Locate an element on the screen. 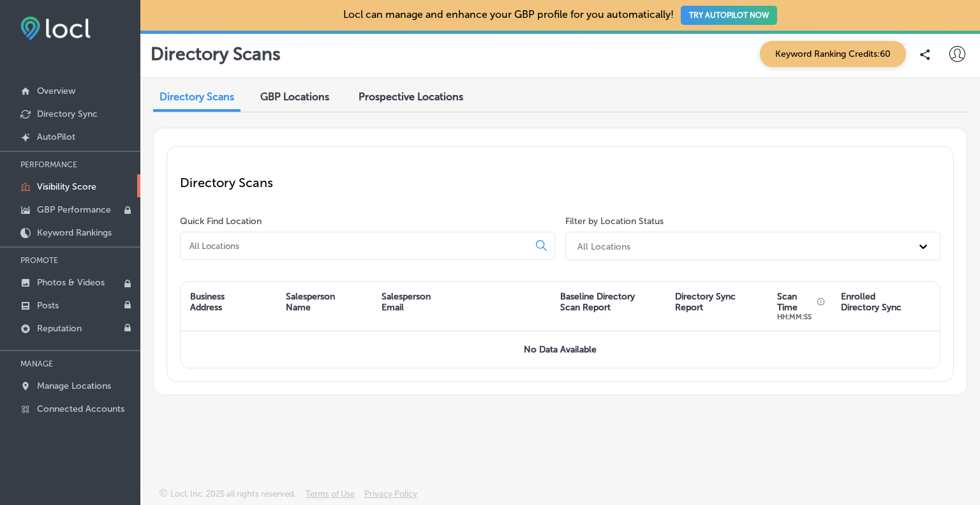  span: Prospective Locations is located at coordinates (411, 96).